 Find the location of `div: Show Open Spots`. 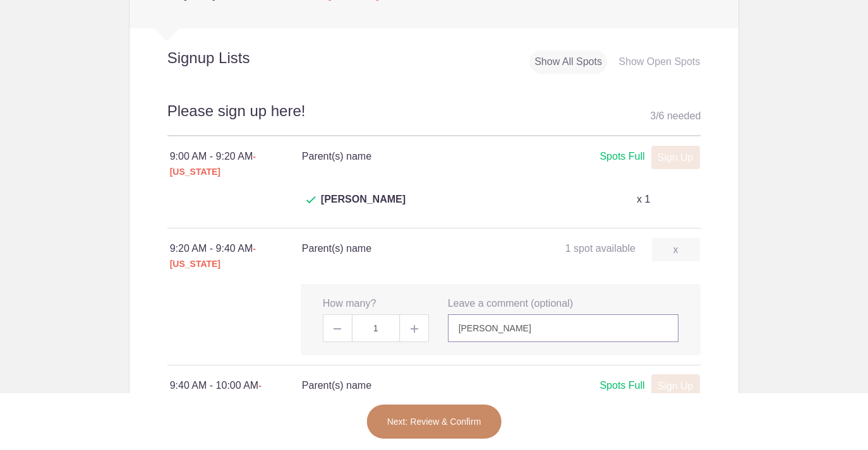

div: Show Open Spots is located at coordinates (659, 62).